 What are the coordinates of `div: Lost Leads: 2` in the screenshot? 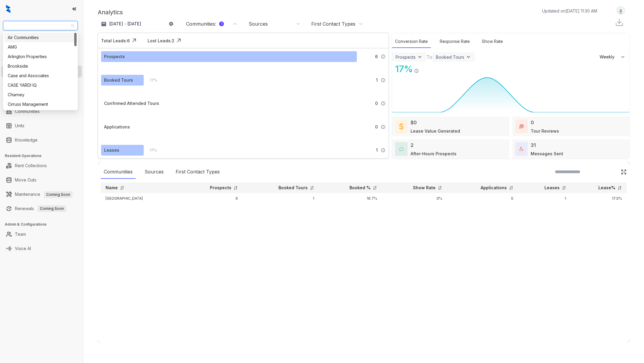 It's located at (161, 40).